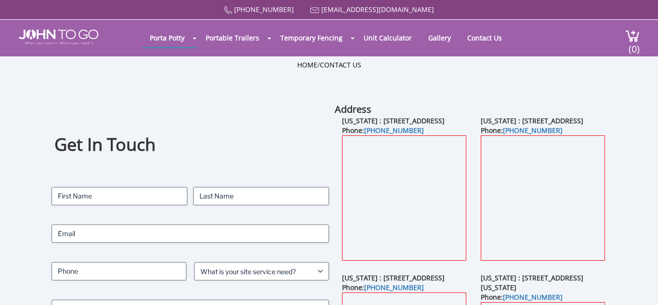 The height and width of the screenshot is (305, 658). Describe the element at coordinates (261, 196) in the screenshot. I see `input: Last Name` at that location.